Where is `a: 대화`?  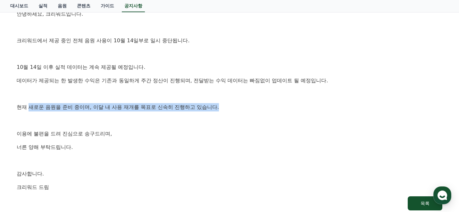 a: 대화 is located at coordinates (62, 167).